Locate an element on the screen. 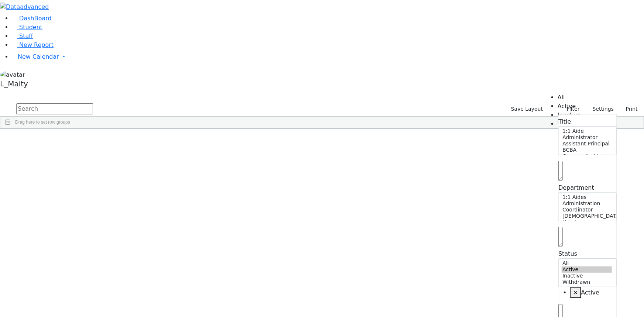 The image size is (644, 317). span: Active is located at coordinates (591, 292).